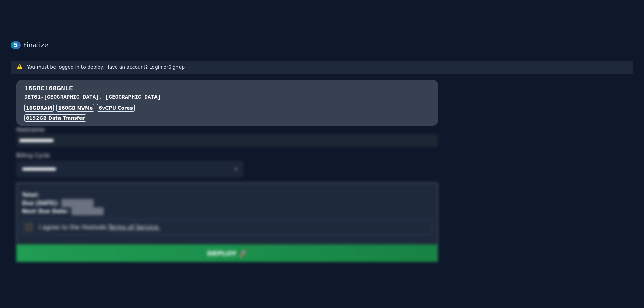  I want to click on label: I agree to the Hostodo, so click(100, 227).